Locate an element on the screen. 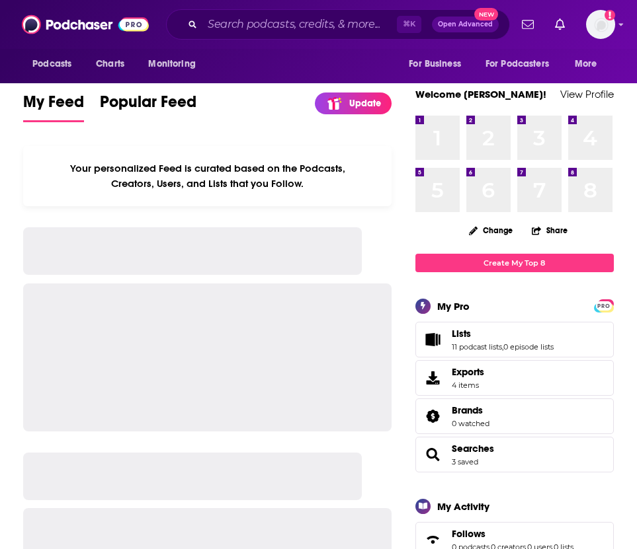 The image size is (637, 549). a: Popular Feed is located at coordinates (148, 107).